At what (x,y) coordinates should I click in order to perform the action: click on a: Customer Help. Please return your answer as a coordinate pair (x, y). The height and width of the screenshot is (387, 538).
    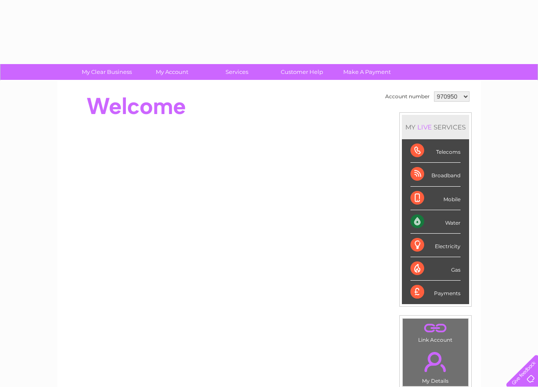
    Looking at the image, I should click on (301, 72).